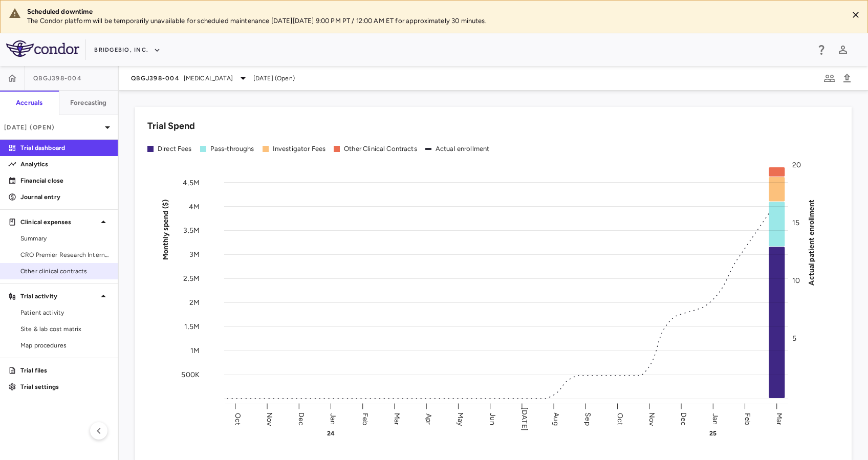 This screenshot has height=460, width=868. What do you see at coordinates (29, 103) in the screenshot?
I see `h6: Accruals` at bounding box center [29, 103].